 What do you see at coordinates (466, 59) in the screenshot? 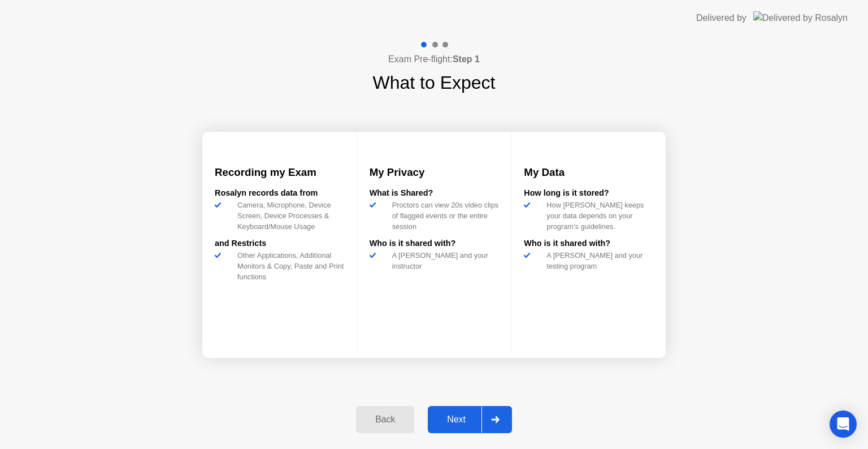
I see `b: Step 1` at bounding box center [466, 59].